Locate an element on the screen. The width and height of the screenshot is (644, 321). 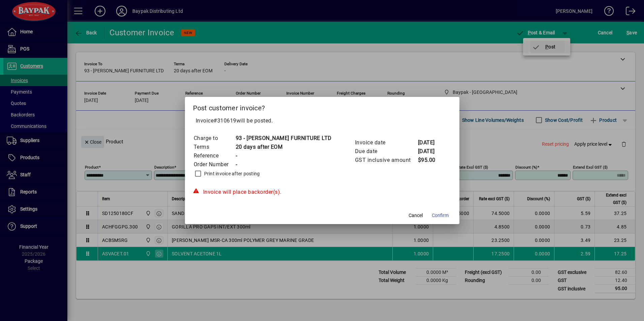
span: #310619 is located at coordinates (225, 121).